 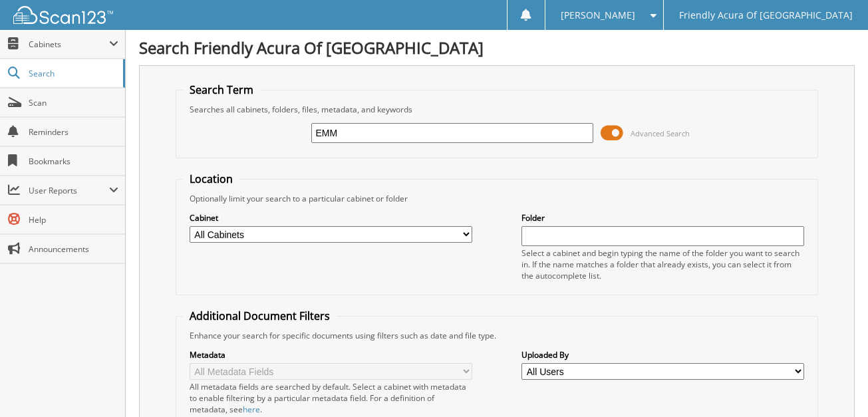 I want to click on legend: Search Term, so click(x=221, y=90).